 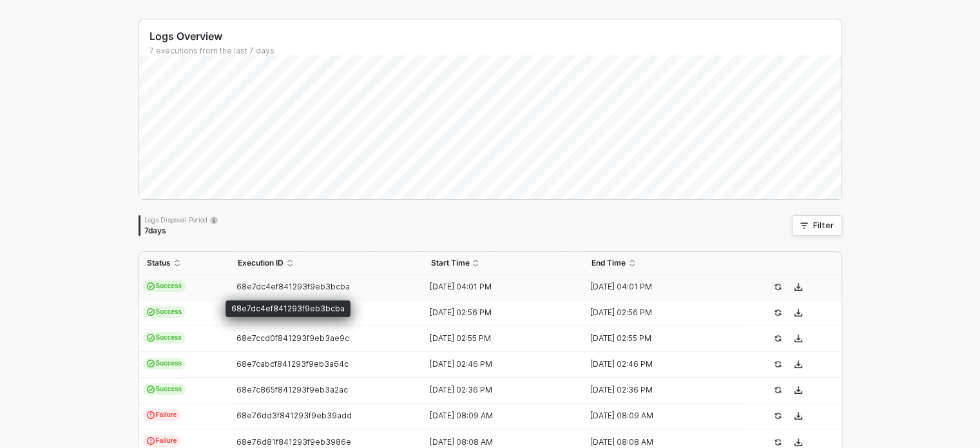 What do you see at coordinates (503, 263) in the screenshot?
I see `th: Start Time` at bounding box center [503, 263].